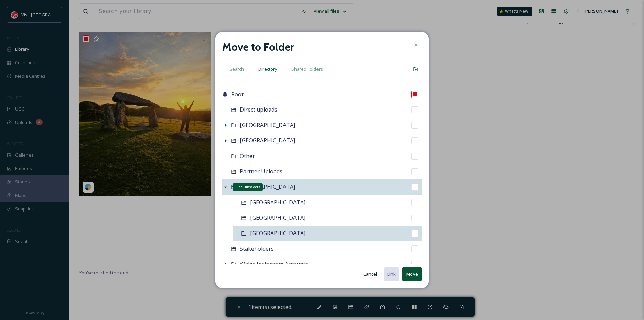 This screenshot has height=320, width=644. Describe the element at coordinates (237, 94) in the screenshot. I see `span: Root` at that location.